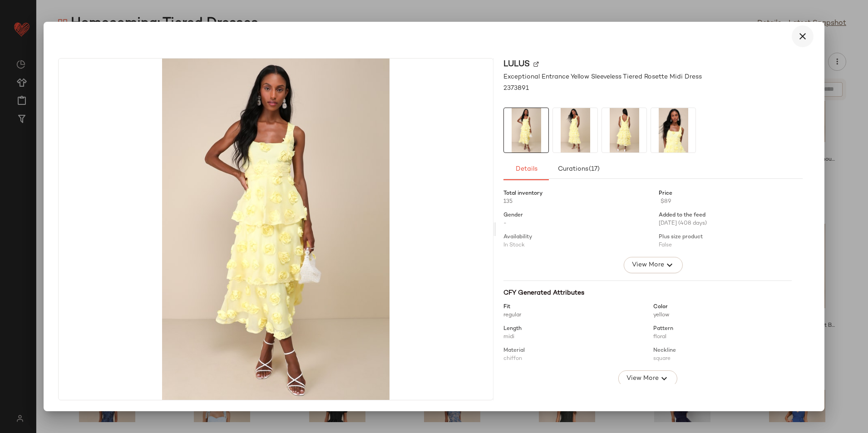 The width and height of the screenshot is (868, 433). I want to click on span: 2373891, so click(516, 88).